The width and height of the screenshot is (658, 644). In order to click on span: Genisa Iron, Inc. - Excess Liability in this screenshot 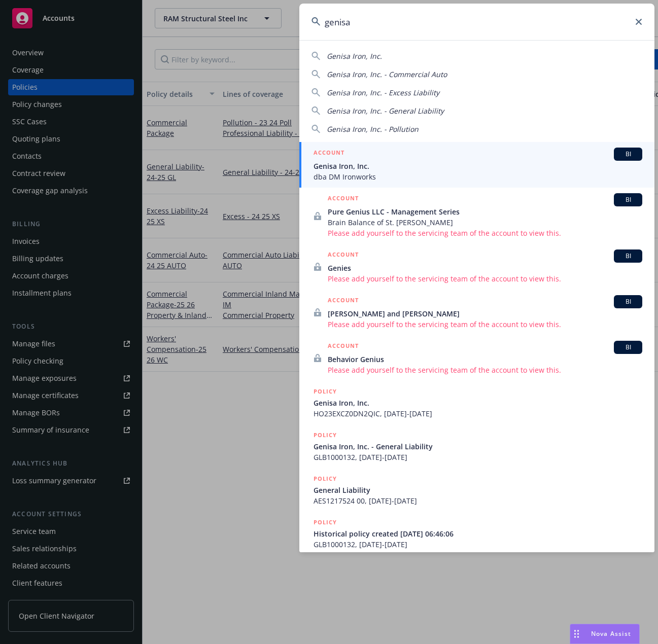, I will do `click(383, 92)`.